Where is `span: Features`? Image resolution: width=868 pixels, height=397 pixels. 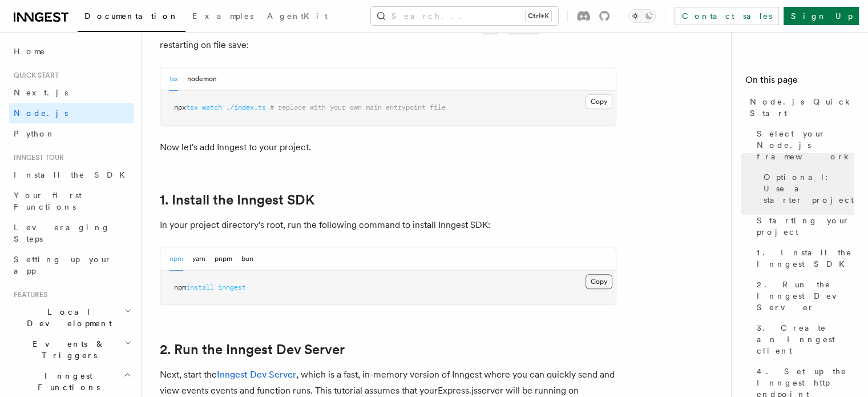
span: Features is located at coordinates (28, 295).